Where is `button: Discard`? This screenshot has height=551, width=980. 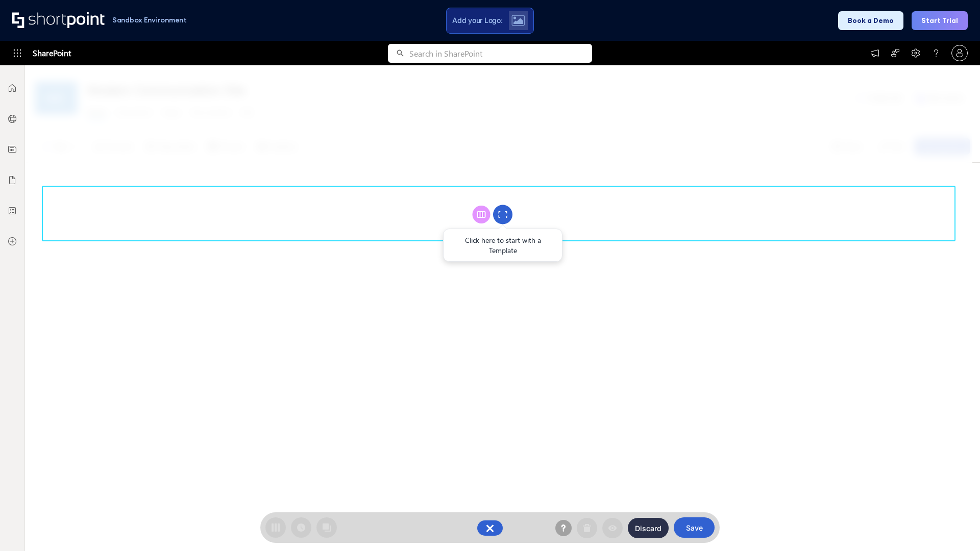
button: Discard is located at coordinates (648, 527).